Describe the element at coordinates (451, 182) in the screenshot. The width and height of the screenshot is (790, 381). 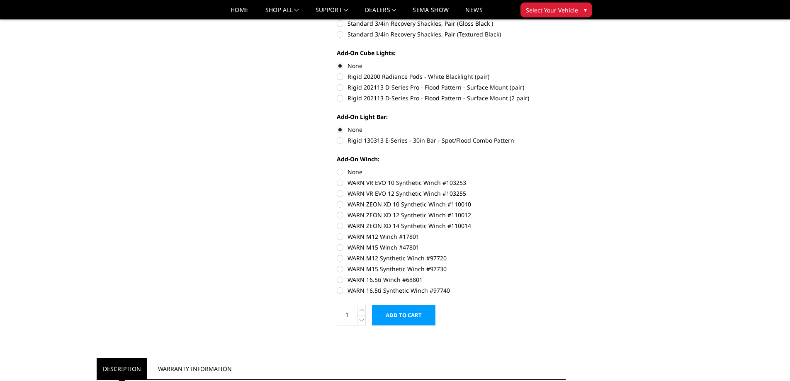
I see `label: WARN VR EVO 10 Synthetic Winch #103253` at that location.